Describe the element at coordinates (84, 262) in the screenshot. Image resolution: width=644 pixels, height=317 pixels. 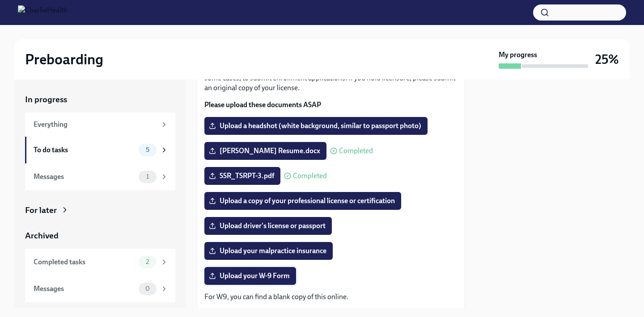
I see `div: Completed tasks` at that location.